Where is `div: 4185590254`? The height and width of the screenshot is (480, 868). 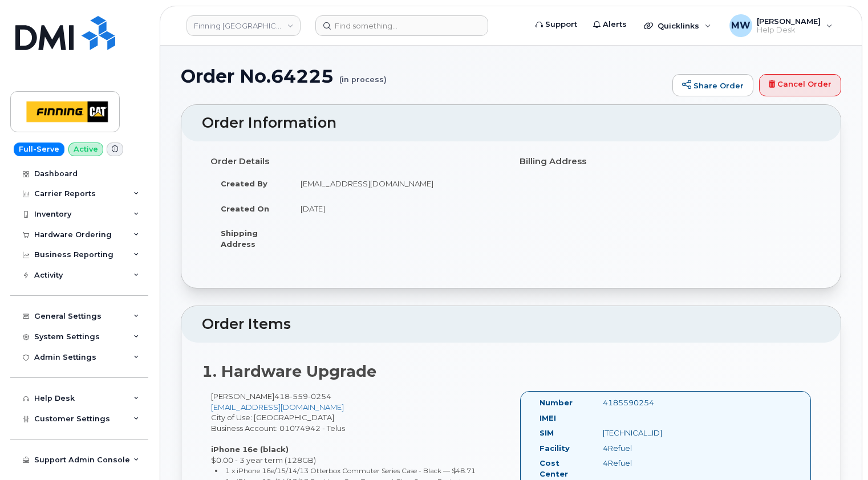
div: 4185590254 is located at coordinates (639, 403).